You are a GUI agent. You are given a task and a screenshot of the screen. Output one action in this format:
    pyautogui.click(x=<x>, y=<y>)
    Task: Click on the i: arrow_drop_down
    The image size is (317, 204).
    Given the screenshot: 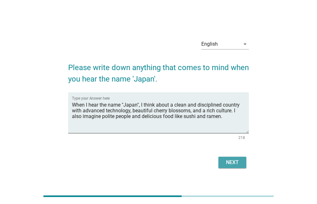 What is the action you would take?
    pyautogui.click(x=245, y=44)
    